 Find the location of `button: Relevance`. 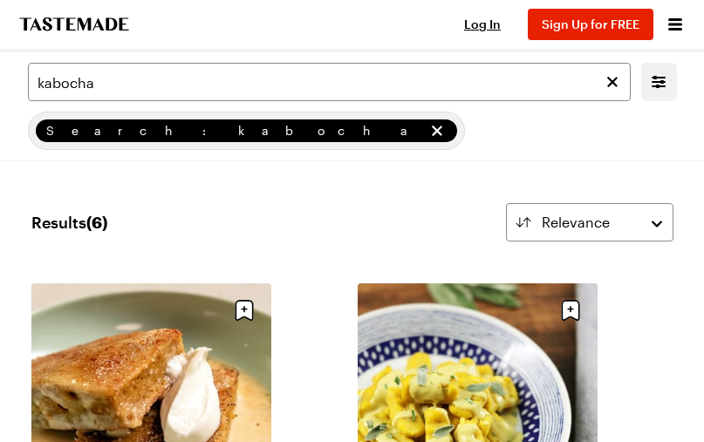

button: Relevance is located at coordinates (589, 222).